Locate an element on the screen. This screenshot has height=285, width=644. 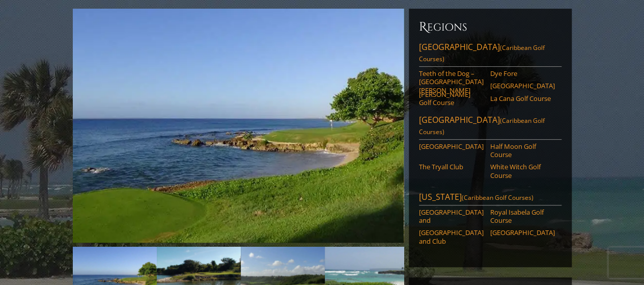
a: La Cana Golf Course is located at coordinates (522, 98).